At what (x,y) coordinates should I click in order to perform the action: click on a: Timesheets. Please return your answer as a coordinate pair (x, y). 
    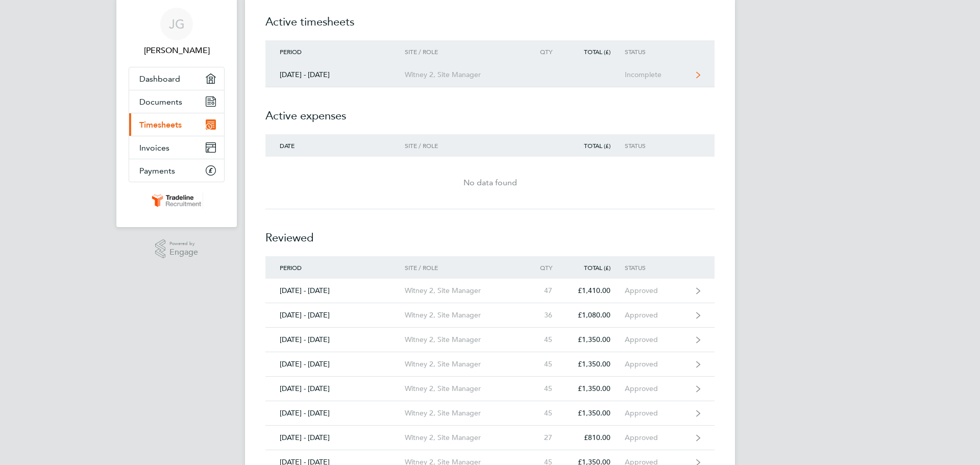
    Looking at the image, I should click on (177, 125).